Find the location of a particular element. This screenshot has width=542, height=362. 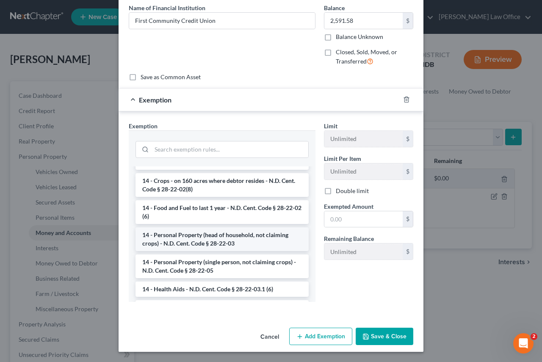

li: 14 - Personal Property (single person, not claiming crops) - N.D. Cent. Code § 28-22-05 is located at coordinates (222, 266).